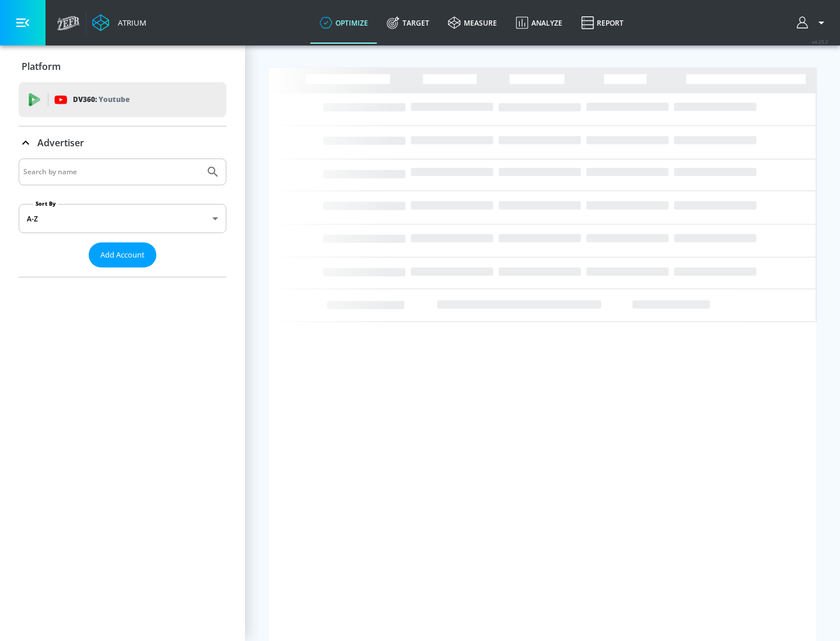 The image size is (840, 641). I want to click on div: A-Z, so click(123, 219).